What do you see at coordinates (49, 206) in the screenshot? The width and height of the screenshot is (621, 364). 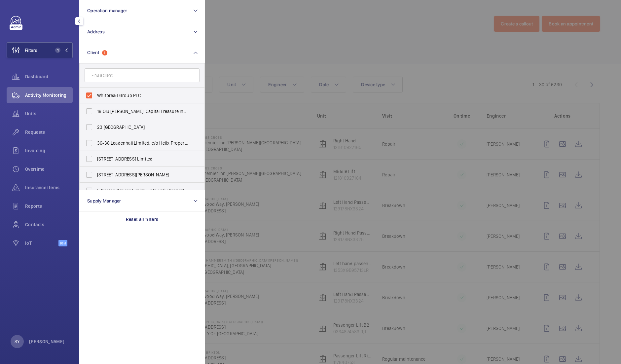 I see `span: Reports` at bounding box center [49, 206].